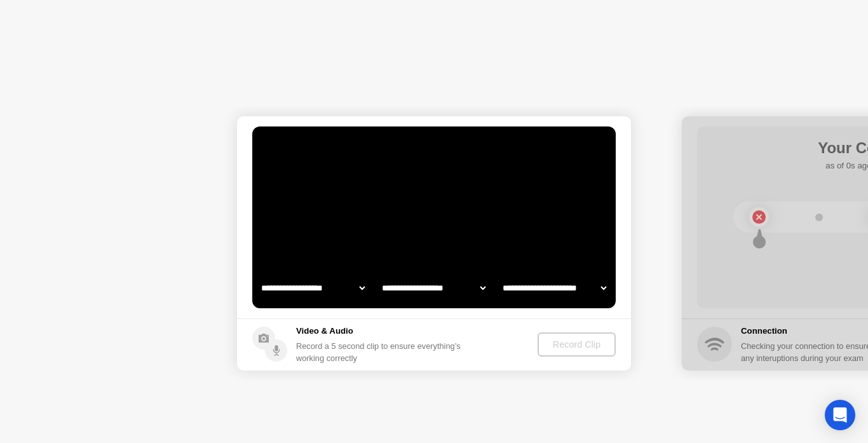 Image resolution: width=868 pixels, height=443 pixels. I want to click on select: Available microphones, so click(554, 288).